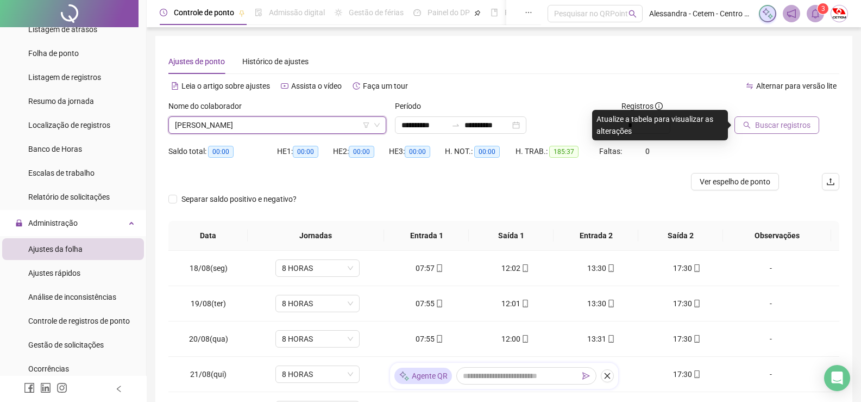 The width and height of the screenshot is (861, 402). Describe the element at coordinates (61, 173) in the screenshot. I see `span: Escalas de trabalho` at that location.